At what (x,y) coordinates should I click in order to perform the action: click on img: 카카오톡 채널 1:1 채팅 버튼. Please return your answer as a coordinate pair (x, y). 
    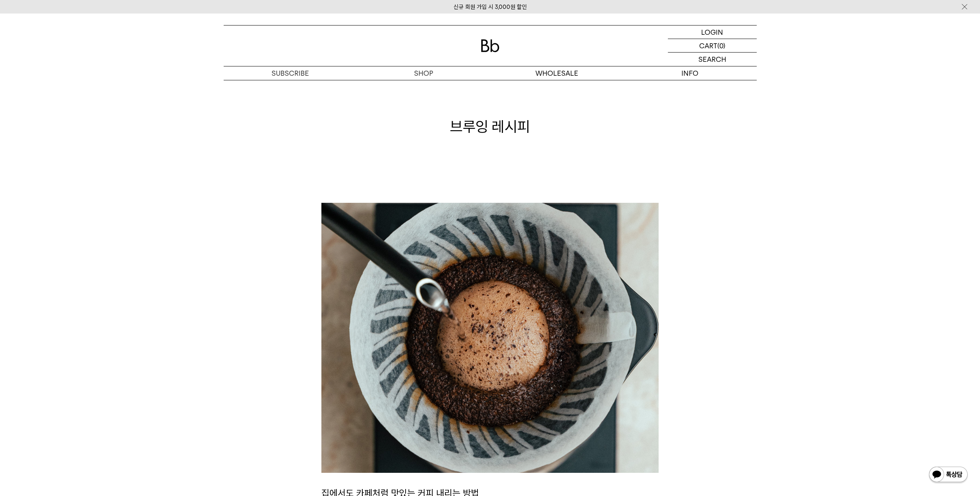
    Looking at the image, I should click on (948, 475).